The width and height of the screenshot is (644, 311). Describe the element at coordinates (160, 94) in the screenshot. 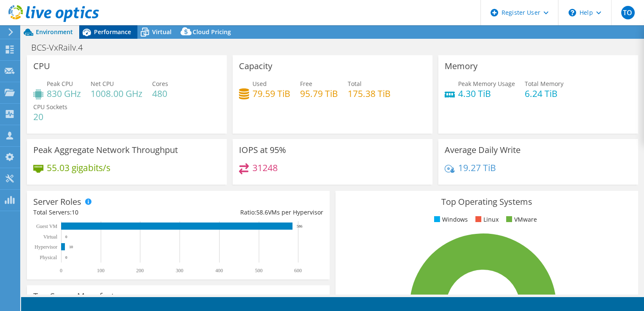

I see `h4: 480` at that location.